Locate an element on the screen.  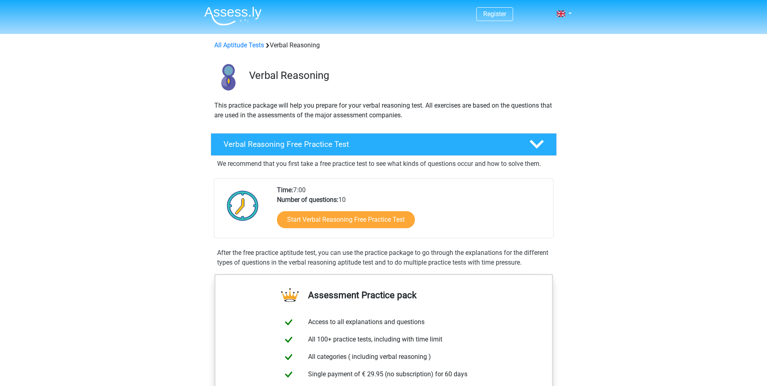
img: Clock is located at coordinates (242, 205).